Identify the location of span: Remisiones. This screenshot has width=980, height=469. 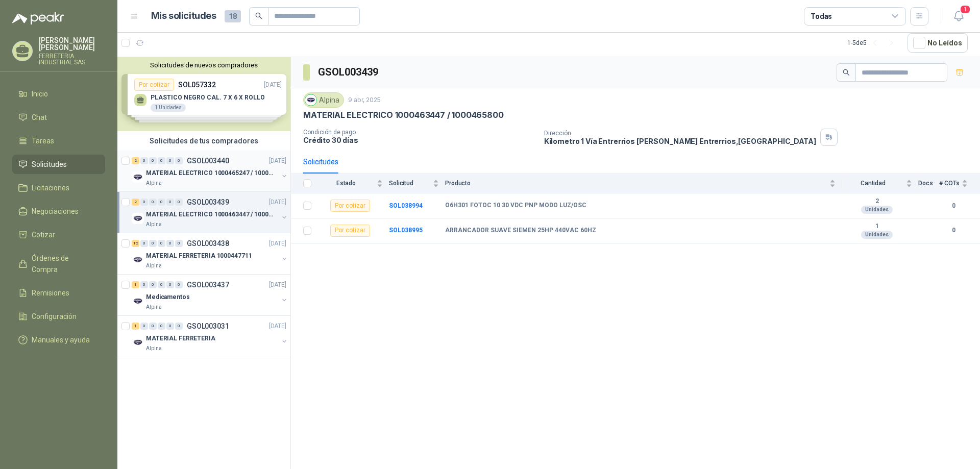
(51, 293).